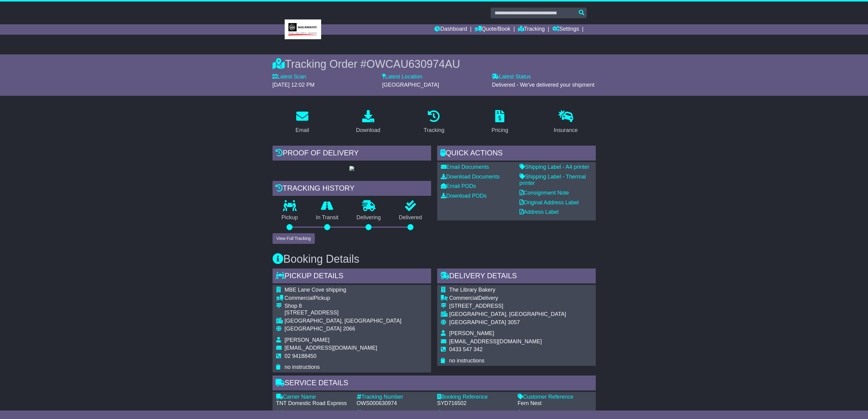 The width and height of the screenshot is (868, 419). Describe the element at coordinates (466, 349) in the screenshot. I see `span: 0433 547 342` at that location.